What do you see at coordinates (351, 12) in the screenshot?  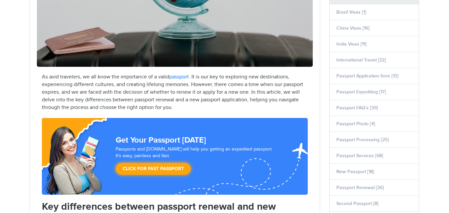 I see `a: Brazil Visas [1]` at bounding box center [351, 12].